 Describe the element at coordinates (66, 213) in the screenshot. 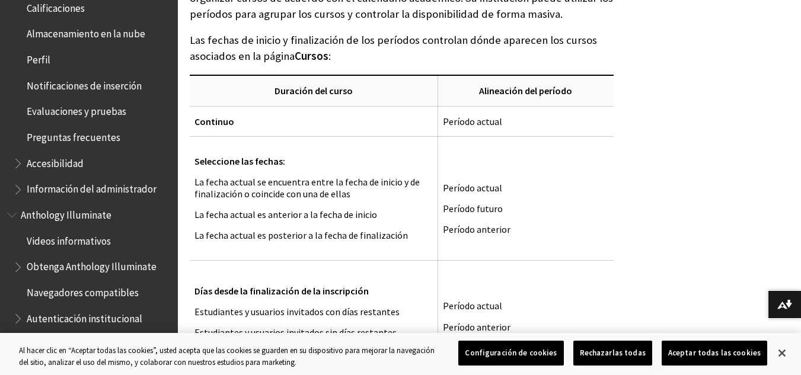

I see `span: Anthology Illuminate` at that location.